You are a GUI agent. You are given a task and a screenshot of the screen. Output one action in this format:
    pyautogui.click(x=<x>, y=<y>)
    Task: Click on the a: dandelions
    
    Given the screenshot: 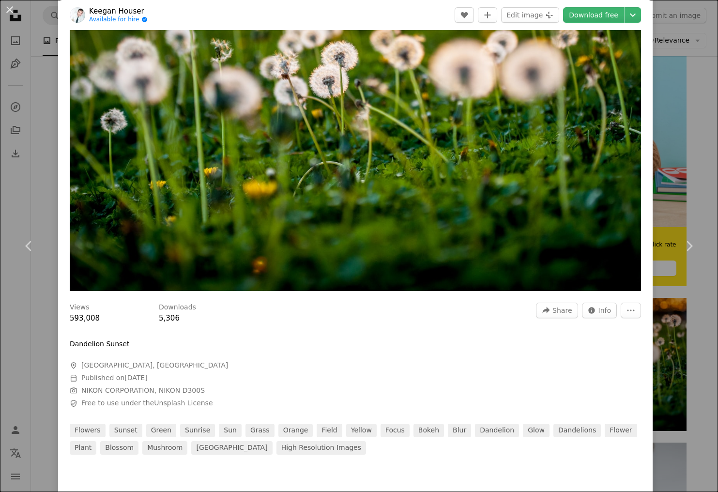 What is the action you would take?
    pyautogui.click(x=577, y=431)
    